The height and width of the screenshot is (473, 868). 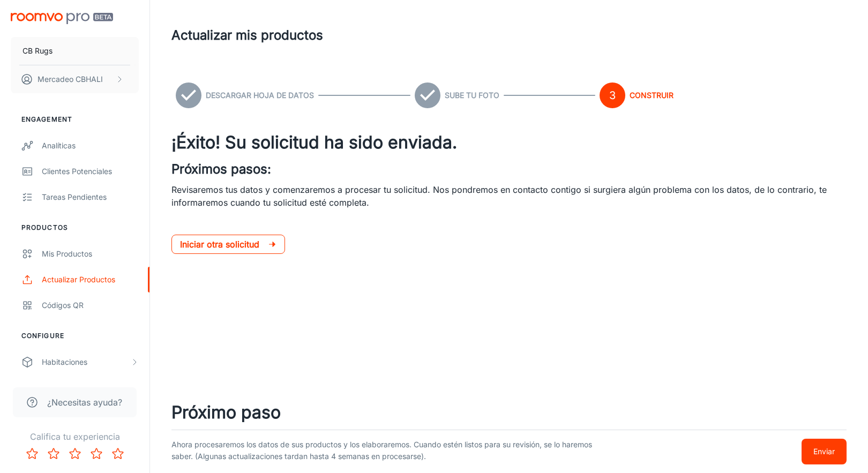 I want to click on p: Próximos pasos:, so click(x=509, y=169).